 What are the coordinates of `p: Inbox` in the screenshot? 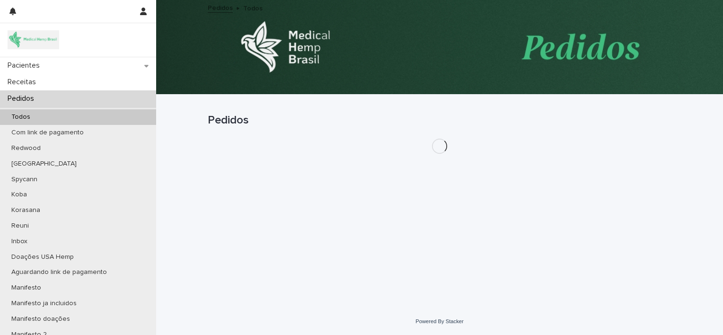 It's located at (19, 241).